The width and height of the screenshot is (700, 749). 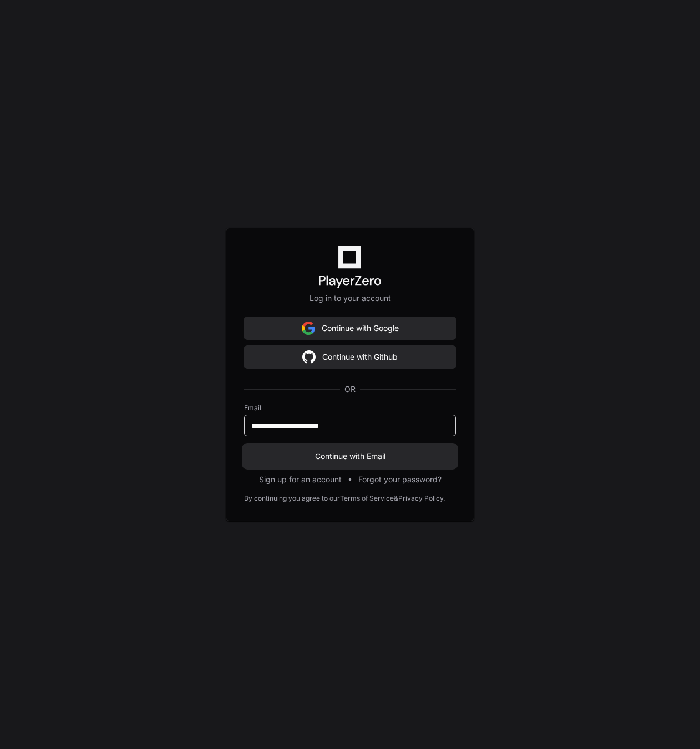 What do you see at coordinates (350, 456) in the screenshot?
I see `button: Continue with Email` at bounding box center [350, 456].